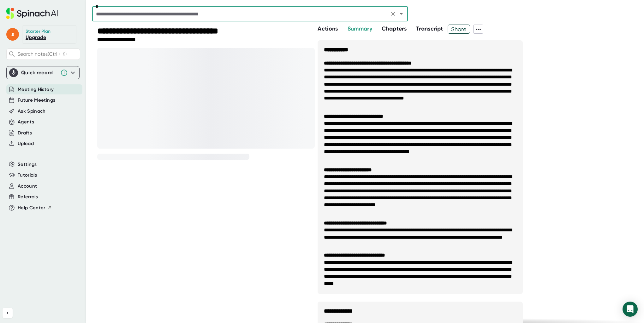  What do you see at coordinates (27, 164) in the screenshot?
I see `span: Settings` at bounding box center [27, 164].